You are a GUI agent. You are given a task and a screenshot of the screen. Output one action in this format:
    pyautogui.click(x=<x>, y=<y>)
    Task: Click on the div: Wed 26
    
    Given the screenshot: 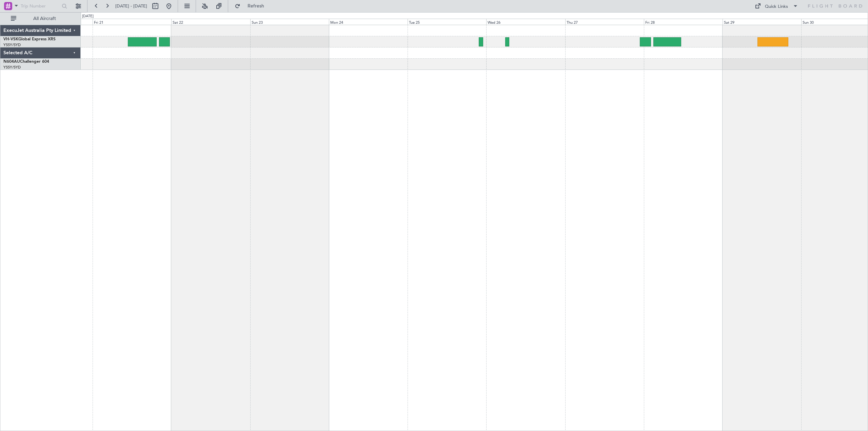 What is the action you would take?
    pyautogui.click(x=526, y=22)
    